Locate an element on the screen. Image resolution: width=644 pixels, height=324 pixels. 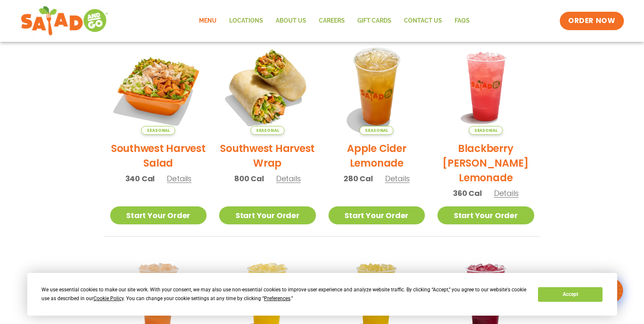
img: Product photo for Apple Cider Lemonade is located at coordinates (377, 86).